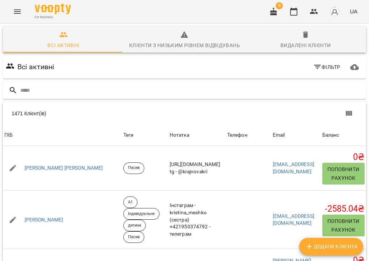  Describe the element at coordinates (344, 209) in the screenshot. I see `h5: -2585.04 ₴` at that location.